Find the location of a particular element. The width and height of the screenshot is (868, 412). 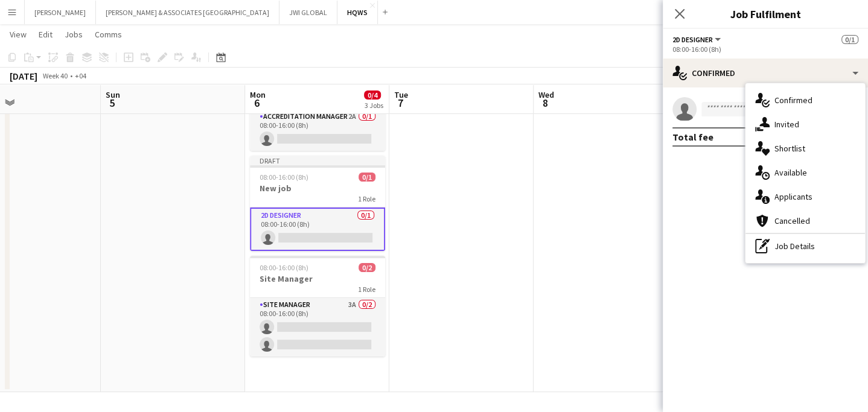

div: Draft08:00-16:00 (8h)0/1New job1 Role2D Designer0/108:00-16:00 (8h) is located at coordinates (317, 203).